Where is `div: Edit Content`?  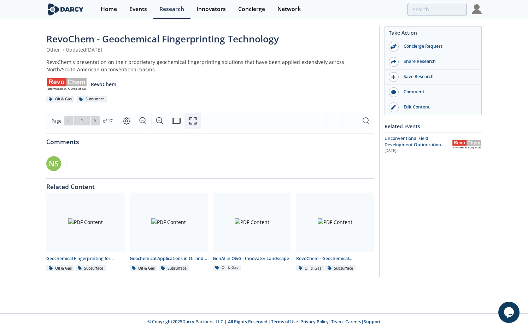 div: Edit Content is located at coordinates (438, 107).